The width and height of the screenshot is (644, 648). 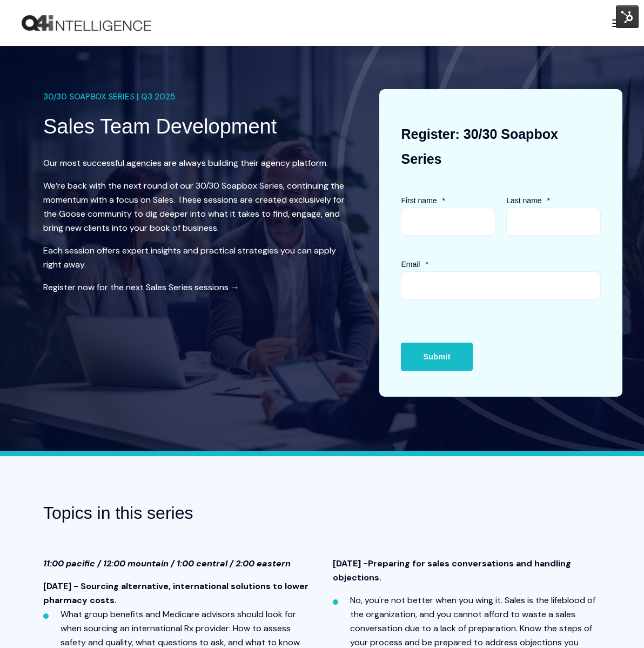 I want to click on p: Each session offers expert insights and practical strategies you can apply right away., so click(x=194, y=258).